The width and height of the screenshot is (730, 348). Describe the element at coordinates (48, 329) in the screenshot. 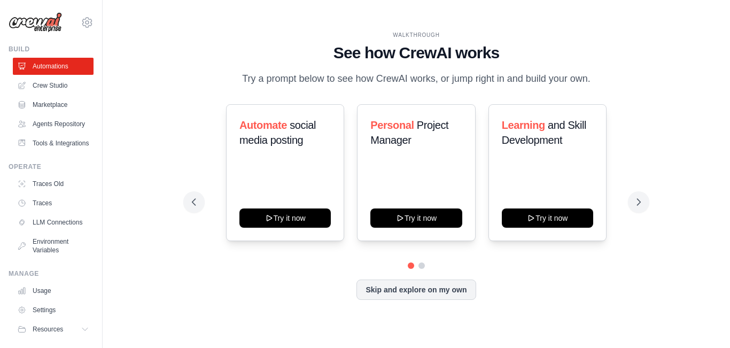

I see `span: Resources` at that location.